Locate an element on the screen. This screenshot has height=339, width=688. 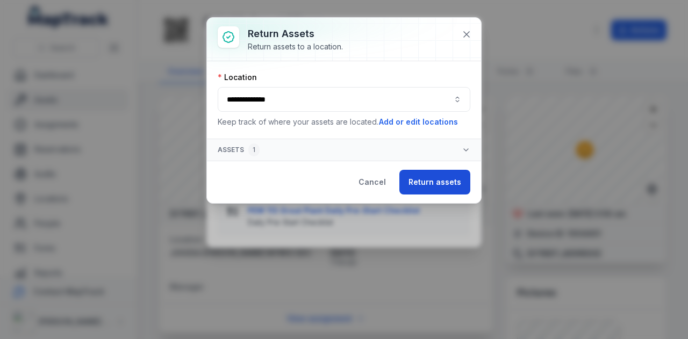
button: Add or edit locations is located at coordinates (418, 122).